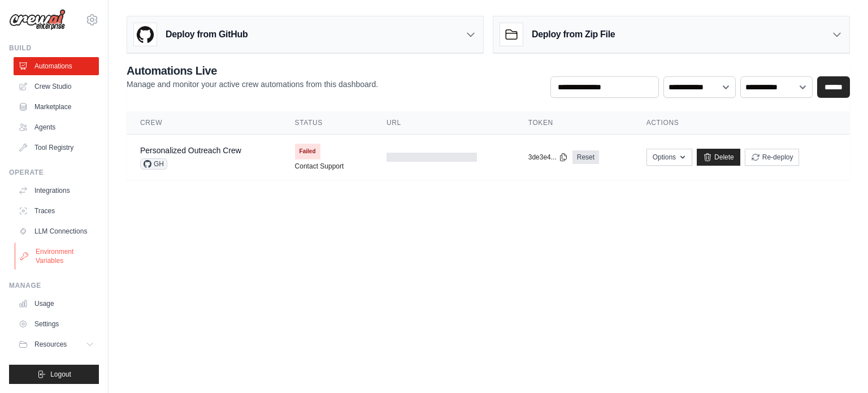 The width and height of the screenshot is (868, 393). What do you see at coordinates (191, 150) in the screenshot?
I see `a: Personalized Outreach Crew` at bounding box center [191, 150].